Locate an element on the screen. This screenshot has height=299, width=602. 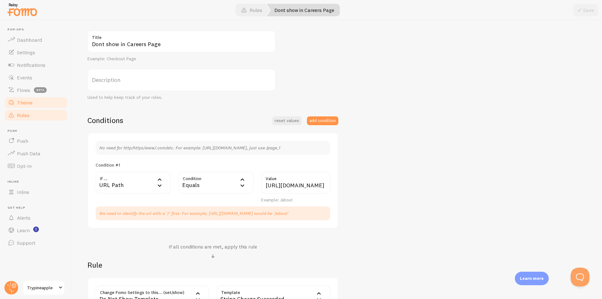
img: tab_domain_overview_orange.svg is located at coordinates (19, 39).